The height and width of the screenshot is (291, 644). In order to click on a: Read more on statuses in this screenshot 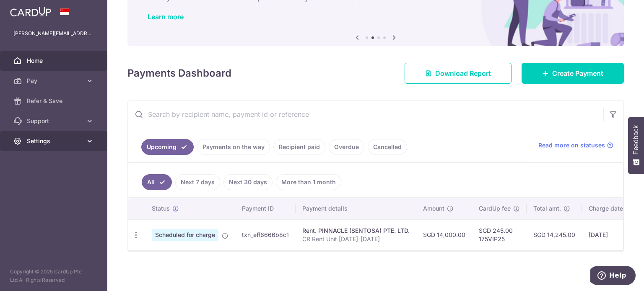, I will do `click(576, 146)`.